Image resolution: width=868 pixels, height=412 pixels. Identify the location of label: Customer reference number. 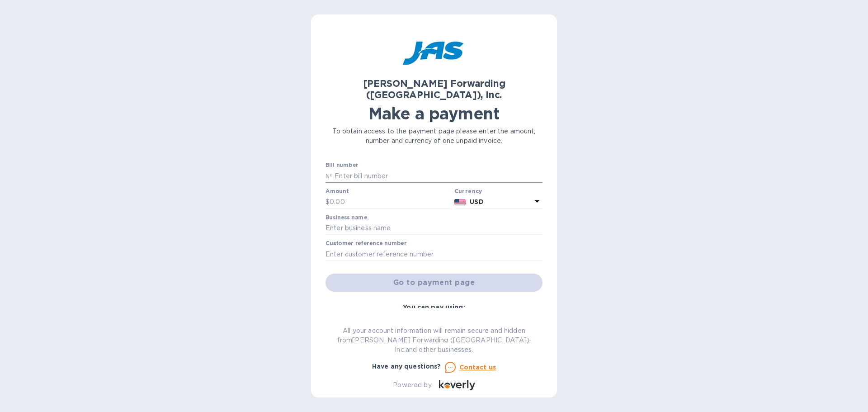
(366, 244).